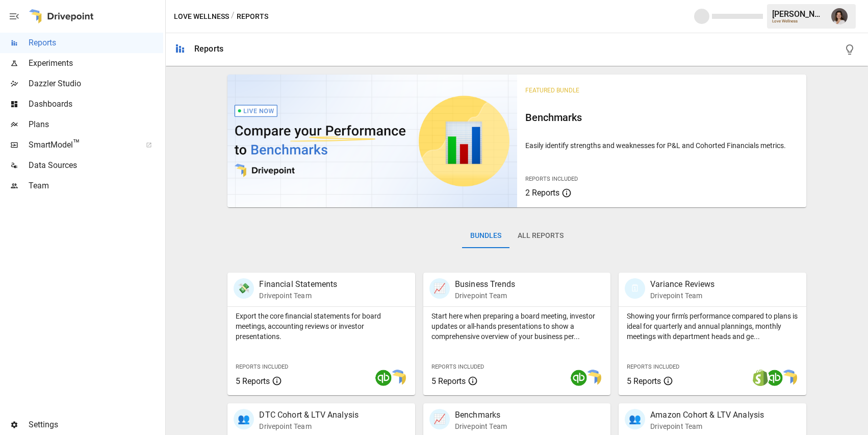  I want to click on p: Easily identify strengths and weaknesses for P&L and Cohorted Financials metrics., so click(662, 146).